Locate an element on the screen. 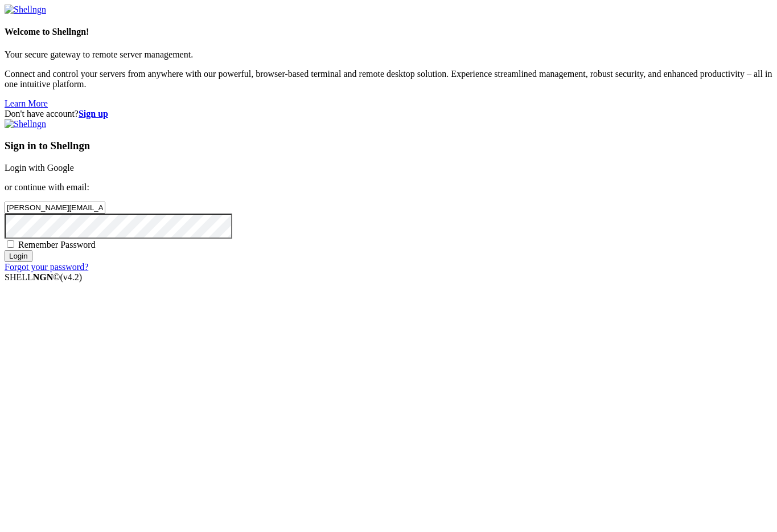  p: Connect and control your servers from anywhere with our powerful, browser-based terminal and remo... is located at coordinates (388, 79).